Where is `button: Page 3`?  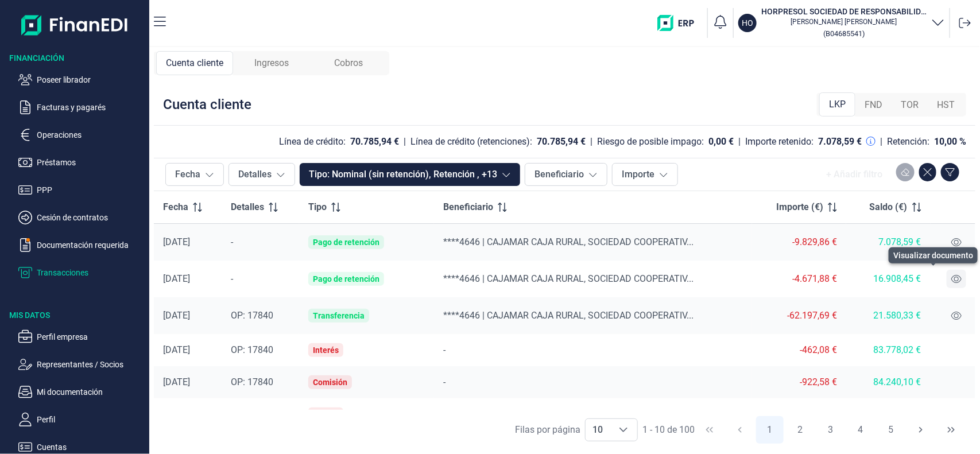 button: Page 3 is located at coordinates (830, 430).